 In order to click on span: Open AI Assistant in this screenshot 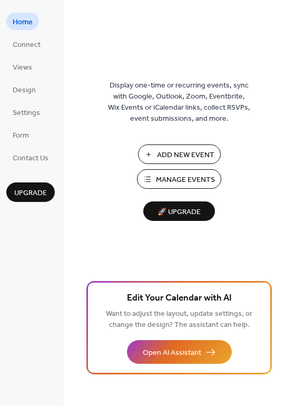, I will do `click(172, 353)`.